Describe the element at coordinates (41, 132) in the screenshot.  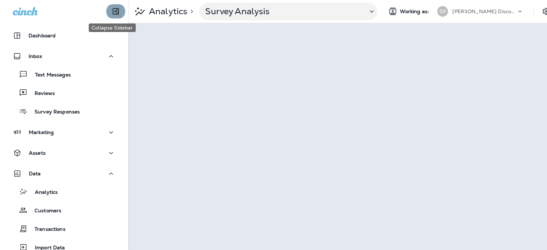
I see `p: Marketing` at that location.